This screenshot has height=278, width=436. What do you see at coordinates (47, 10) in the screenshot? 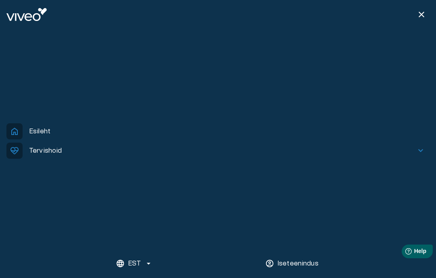
I see `span: Help` at bounding box center [47, 10].